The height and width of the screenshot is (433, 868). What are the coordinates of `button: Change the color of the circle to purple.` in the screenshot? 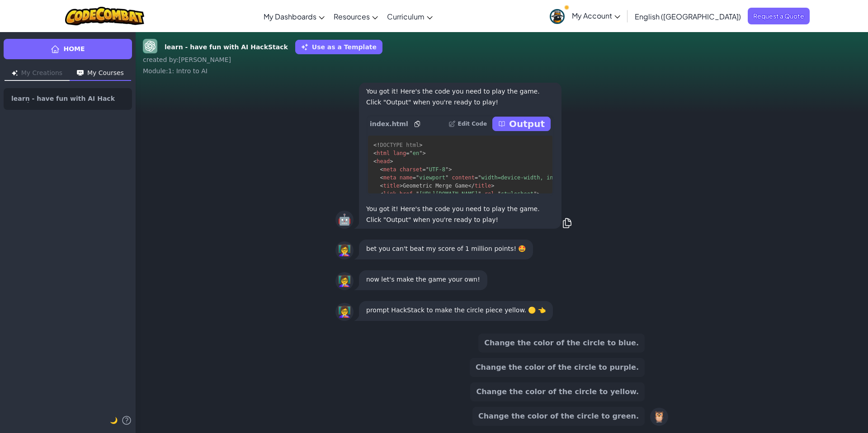 It's located at (558, 367).